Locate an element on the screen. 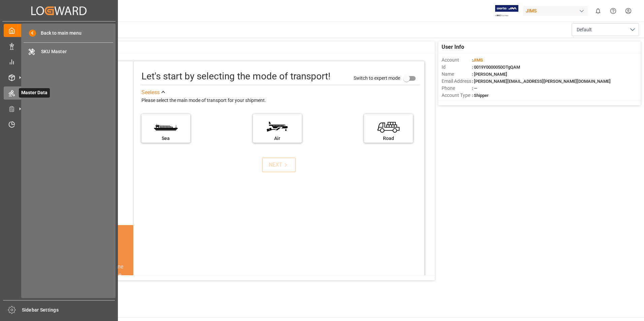 The width and height of the screenshot is (644, 321). a: SKU Master is located at coordinates (68, 52).